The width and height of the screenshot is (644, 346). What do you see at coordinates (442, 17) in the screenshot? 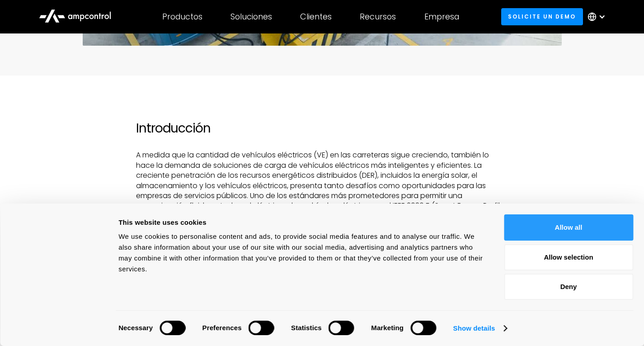
I see `div: Empresa` at bounding box center [442, 17].